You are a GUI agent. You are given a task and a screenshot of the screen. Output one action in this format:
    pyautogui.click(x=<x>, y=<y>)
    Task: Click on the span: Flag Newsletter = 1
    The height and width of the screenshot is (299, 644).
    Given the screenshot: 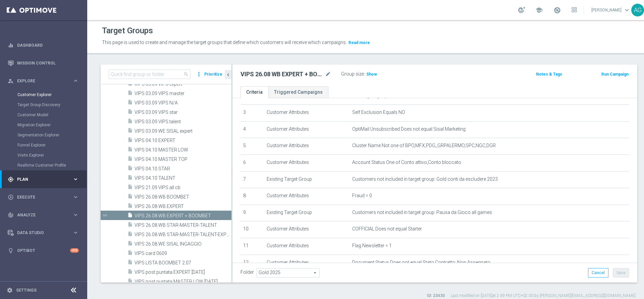 What is the action you would take?
    pyautogui.click(x=372, y=245)
    